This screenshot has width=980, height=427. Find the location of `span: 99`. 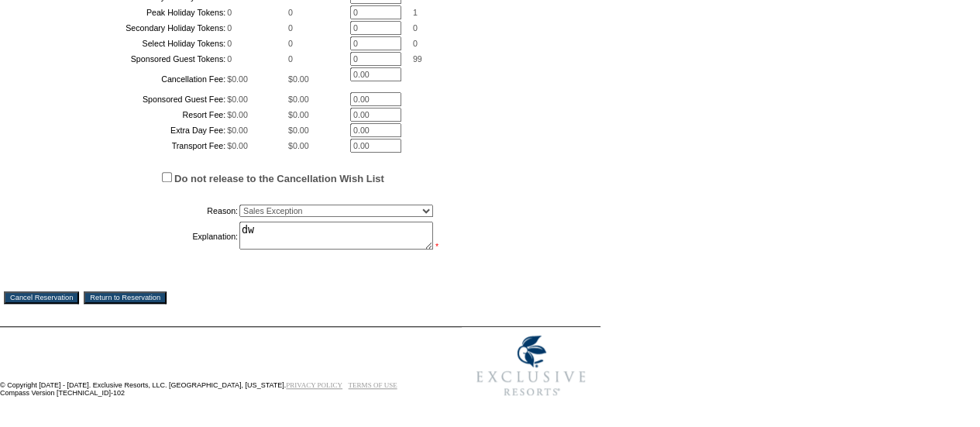

span: 99 is located at coordinates (418, 59).